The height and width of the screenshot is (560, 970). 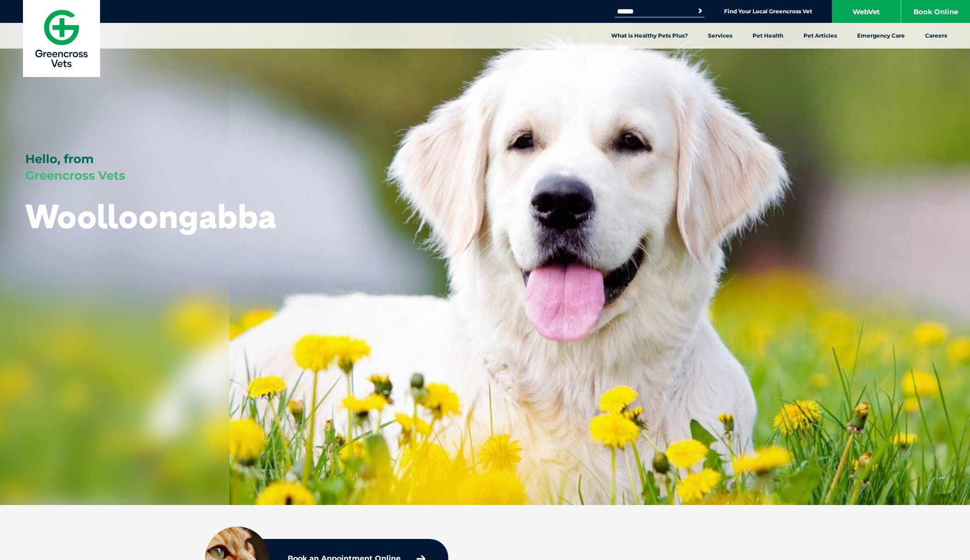 What do you see at coordinates (151, 216) in the screenshot?
I see `h1: Woolloongabba` at bounding box center [151, 216].